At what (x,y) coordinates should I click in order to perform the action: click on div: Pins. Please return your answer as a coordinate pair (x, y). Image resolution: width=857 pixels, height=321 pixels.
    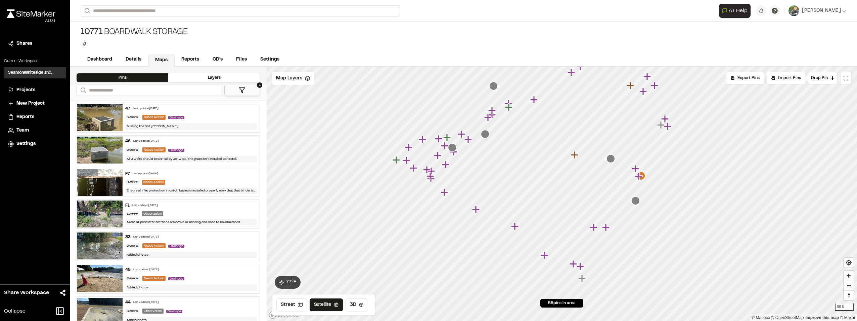
    Looking at the image, I should click on (122, 78).